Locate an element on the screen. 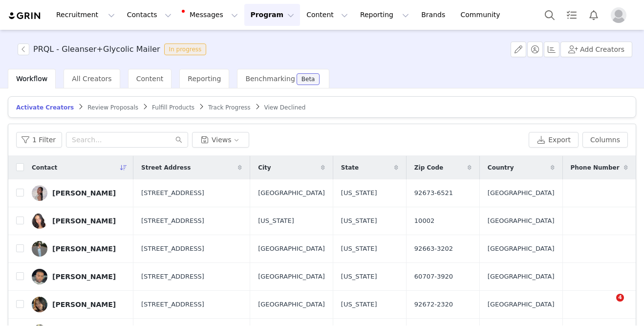 The height and width of the screenshot is (327, 644). img: 1565e9f6-a5fc-4bc5-a272-00312d5ef63e.jpg is located at coordinates (40, 277).